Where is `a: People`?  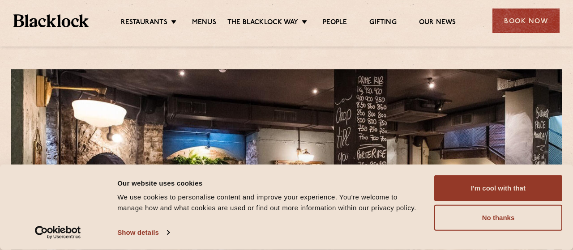
a: People is located at coordinates (335, 23).